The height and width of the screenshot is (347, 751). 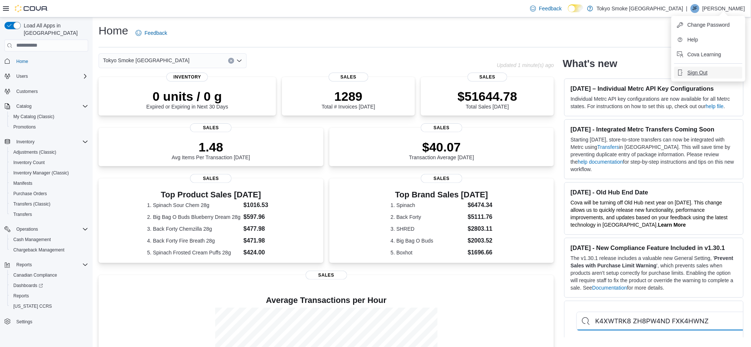 I want to click on button: Help, so click(x=709, y=40).